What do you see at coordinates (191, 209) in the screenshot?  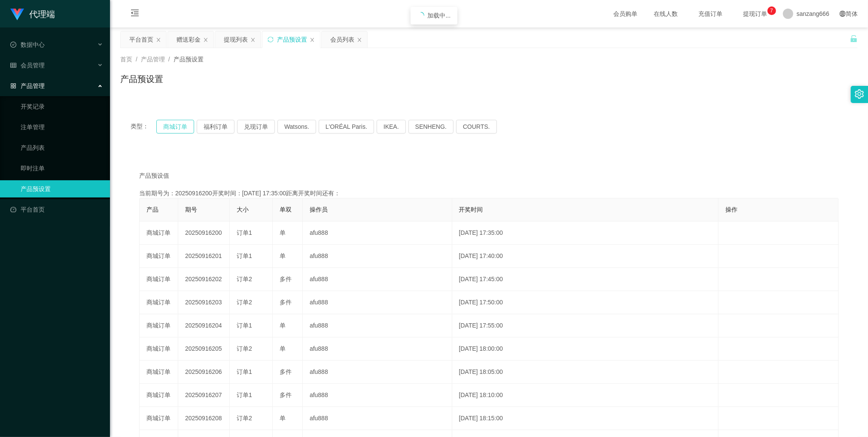 I see `span: 期号` at bounding box center [191, 209].